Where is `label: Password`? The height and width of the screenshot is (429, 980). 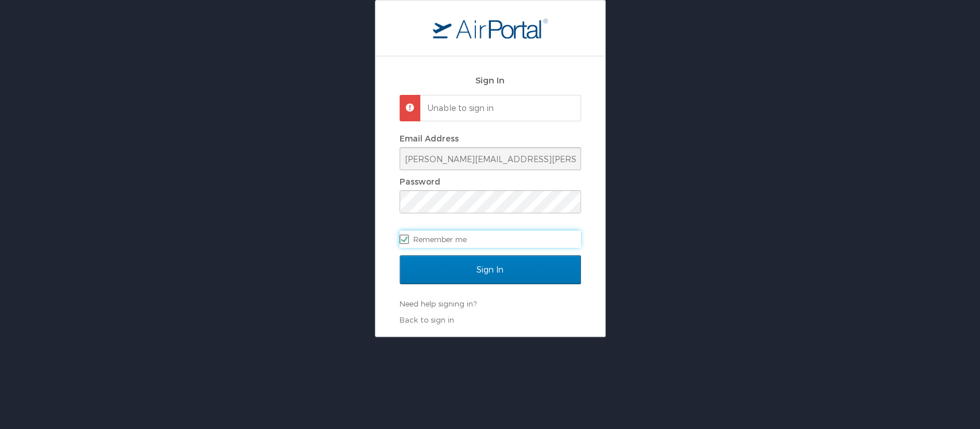 label: Password is located at coordinates (419, 181).